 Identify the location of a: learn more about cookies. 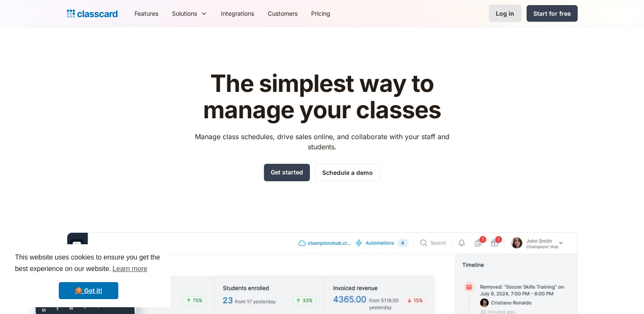
(130, 269).